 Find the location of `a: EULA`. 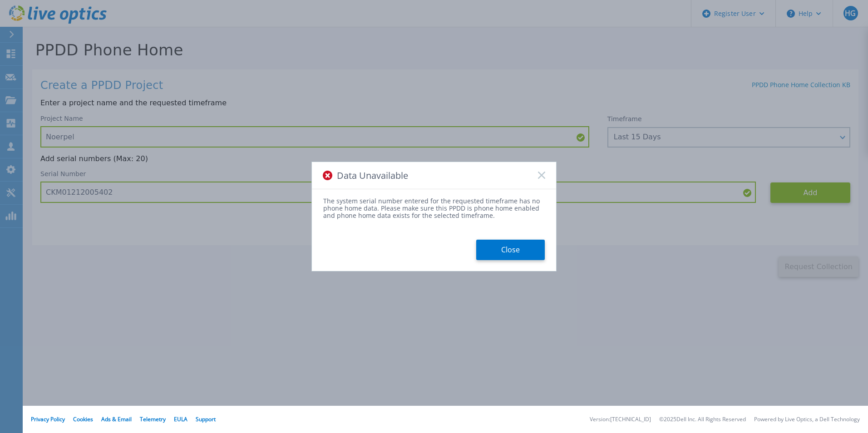

a: EULA is located at coordinates (181, 419).